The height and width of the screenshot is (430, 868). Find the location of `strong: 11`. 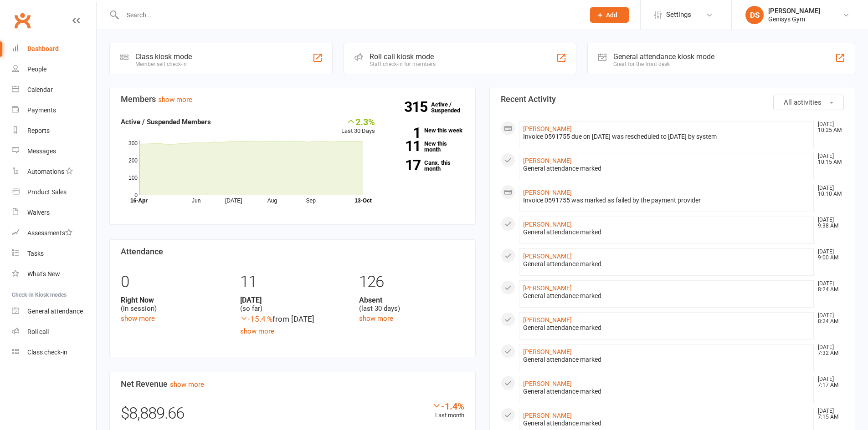

strong: 11 is located at coordinates (404, 146).